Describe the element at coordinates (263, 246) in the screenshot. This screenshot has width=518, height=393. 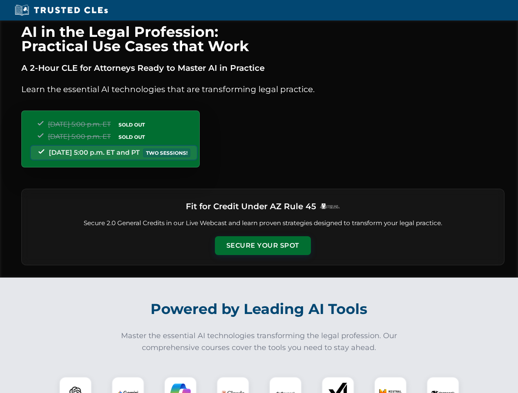
I see `button: Secure Your Spot` at that location.